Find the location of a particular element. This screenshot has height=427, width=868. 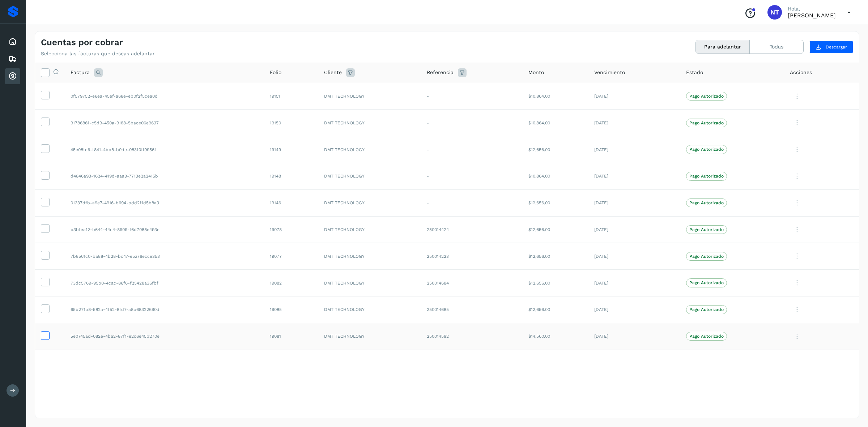

td: 250014223 is located at coordinates (471, 256).